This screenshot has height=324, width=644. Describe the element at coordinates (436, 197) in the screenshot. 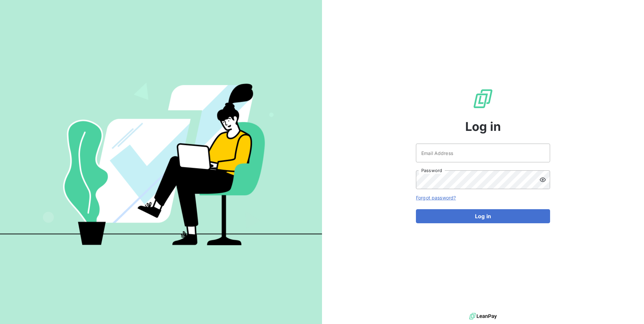

I see `a: Forgot password?` at that location.